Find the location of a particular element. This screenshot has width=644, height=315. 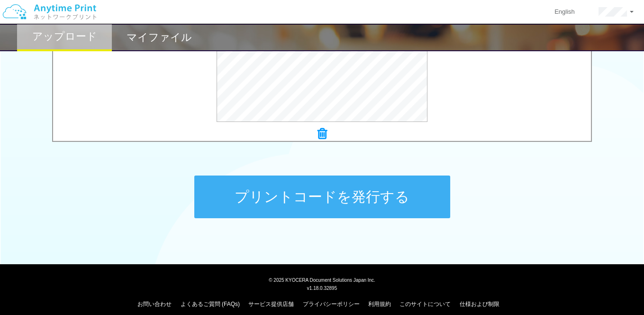

button: プリントコードを発行する is located at coordinates (322, 197).